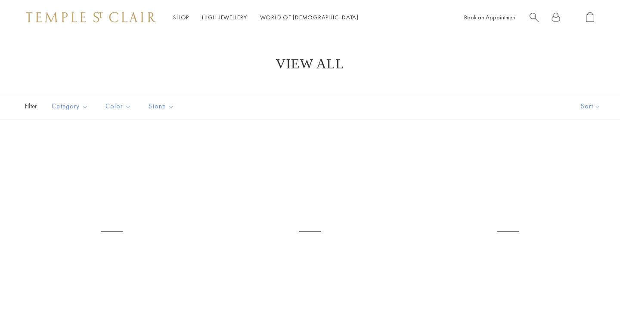 This screenshot has height=332, width=620. I want to click on span: Color, so click(119, 106).